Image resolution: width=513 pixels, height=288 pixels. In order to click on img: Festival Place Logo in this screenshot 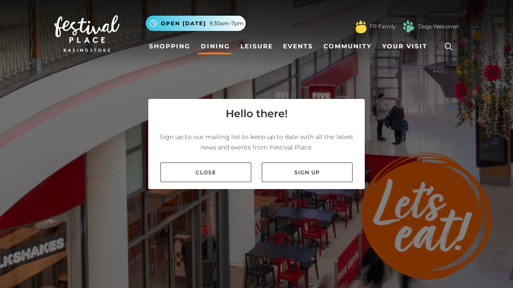, I will do `click(87, 34)`.